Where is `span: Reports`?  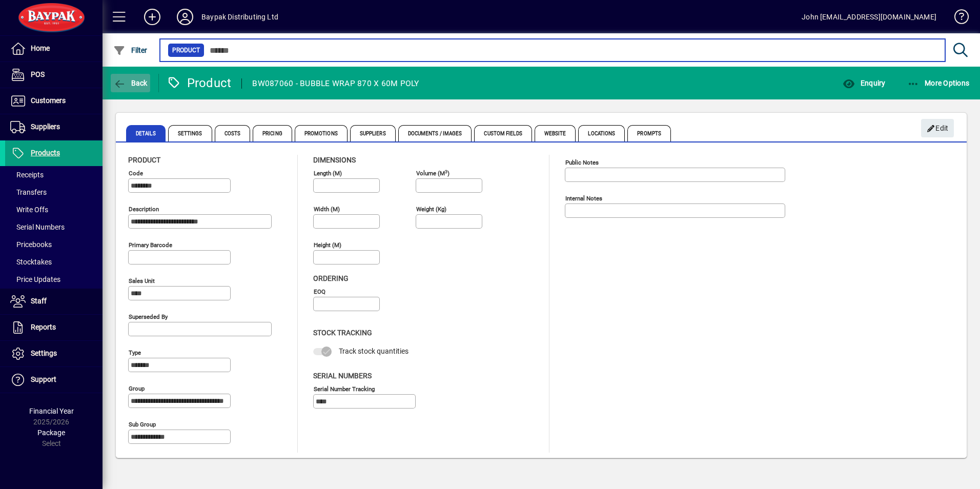 span: Reports is located at coordinates (43, 327).